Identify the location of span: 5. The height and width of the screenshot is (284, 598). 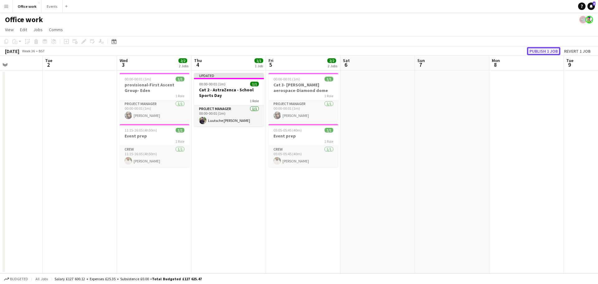
(270, 64).